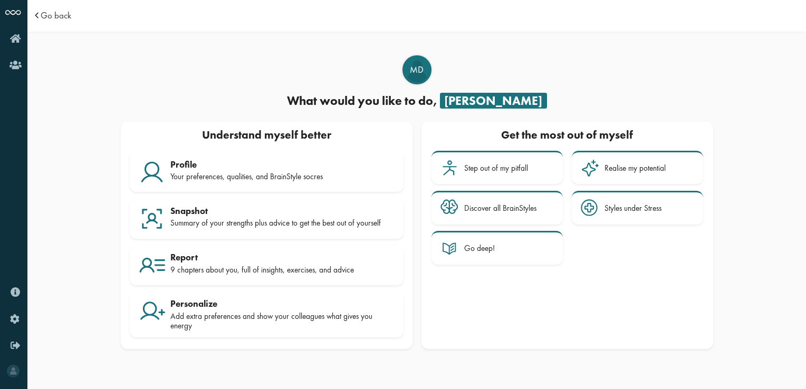  What do you see at coordinates (496, 168) in the screenshot?
I see `div: Step out of my pitfall` at bounding box center [496, 168].